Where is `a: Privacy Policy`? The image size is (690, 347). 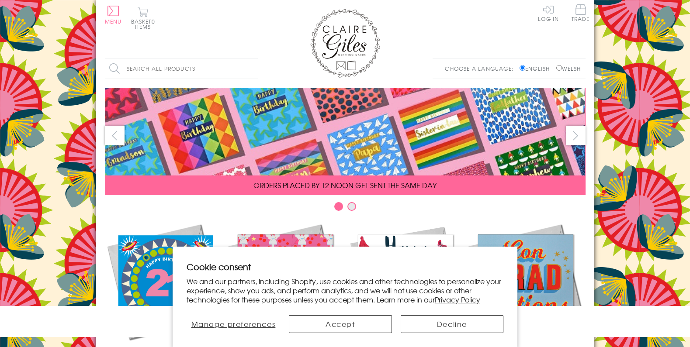 a: Privacy Policy is located at coordinates (457, 300).